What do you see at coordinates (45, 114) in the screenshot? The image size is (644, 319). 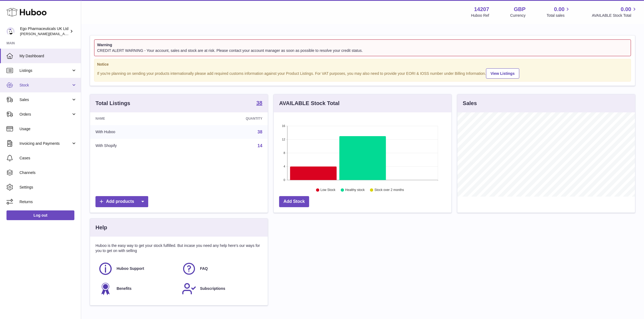 I see `span: Orders` at bounding box center [45, 114].